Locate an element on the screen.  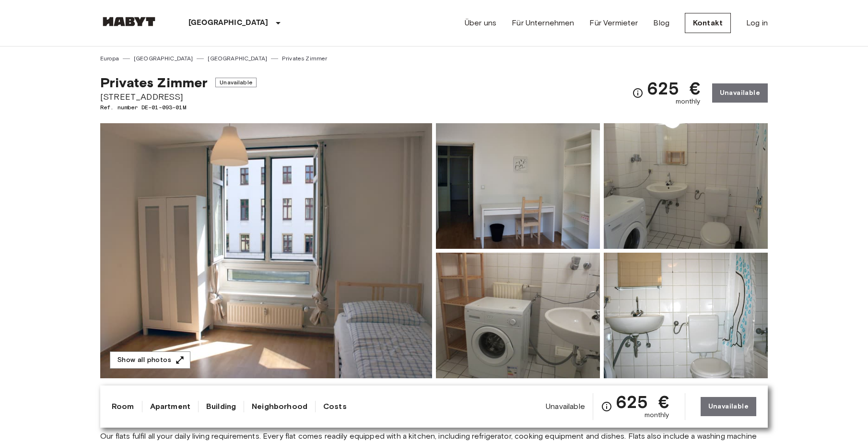
a: Über uns is located at coordinates (480, 23).